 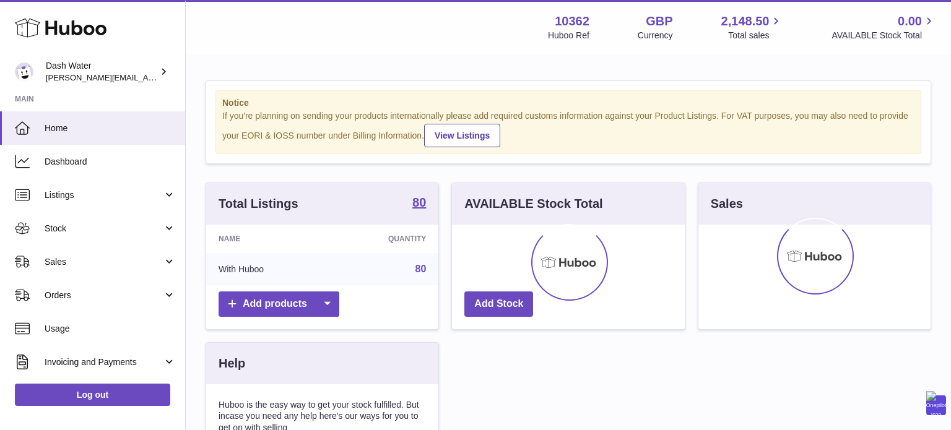 I want to click on span: Listings, so click(x=103, y=195).